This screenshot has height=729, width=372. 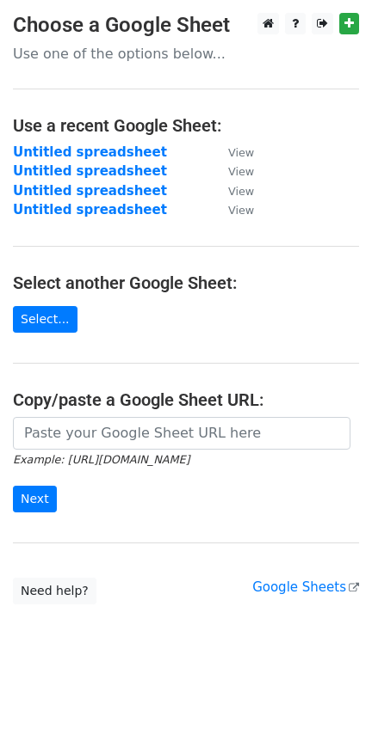 I want to click on p: Use one of the options below..., so click(x=186, y=53).